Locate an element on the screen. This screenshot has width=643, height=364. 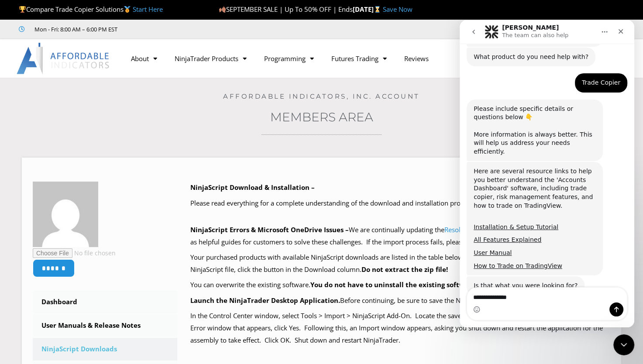
b: You do not have to uninstall the existing software. is located at coordinates (394, 284).